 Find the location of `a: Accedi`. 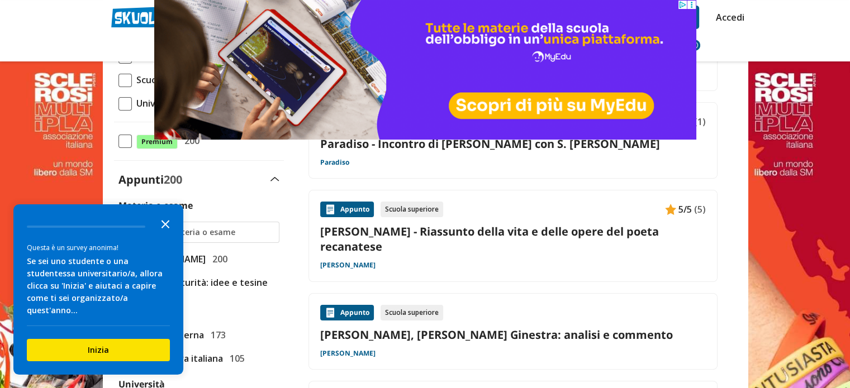

a: Accedi is located at coordinates (727, 17).